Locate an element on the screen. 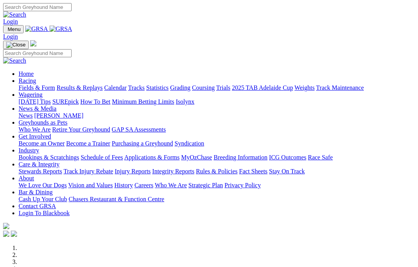 The height and width of the screenshot is (267, 418). a: Injury Reports is located at coordinates (132, 171).